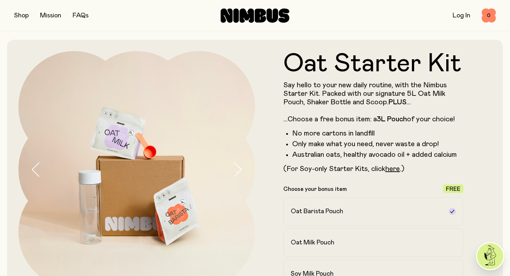 The image size is (510, 276). What do you see at coordinates (490, 256) in the screenshot?
I see `img: agent` at bounding box center [490, 256].